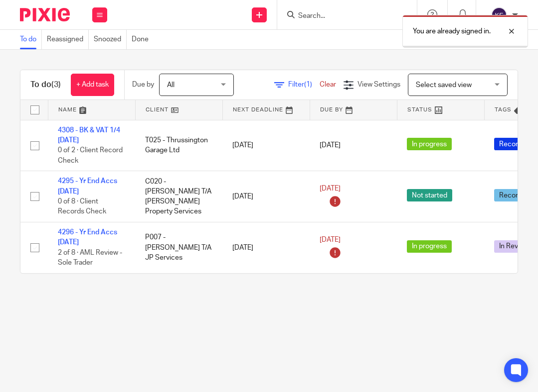  What do you see at coordinates (56, 84) in the screenshot?
I see `span: (3)` at bounding box center [56, 84].